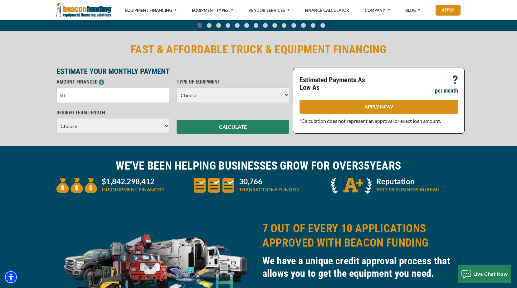 This screenshot has width=517, height=288. Describe the element at coordinates (269, 190) in the screenshot. I see `p: TRANSACTIONS FUNDED` at that location.